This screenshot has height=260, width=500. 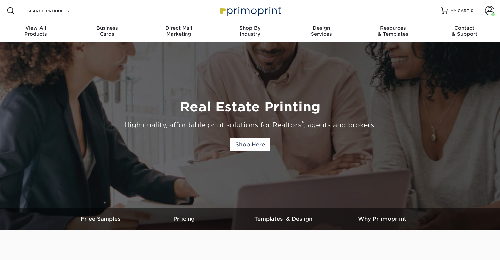 I want to click on h1: Real Estate Printing, so click(x=250, y=107).